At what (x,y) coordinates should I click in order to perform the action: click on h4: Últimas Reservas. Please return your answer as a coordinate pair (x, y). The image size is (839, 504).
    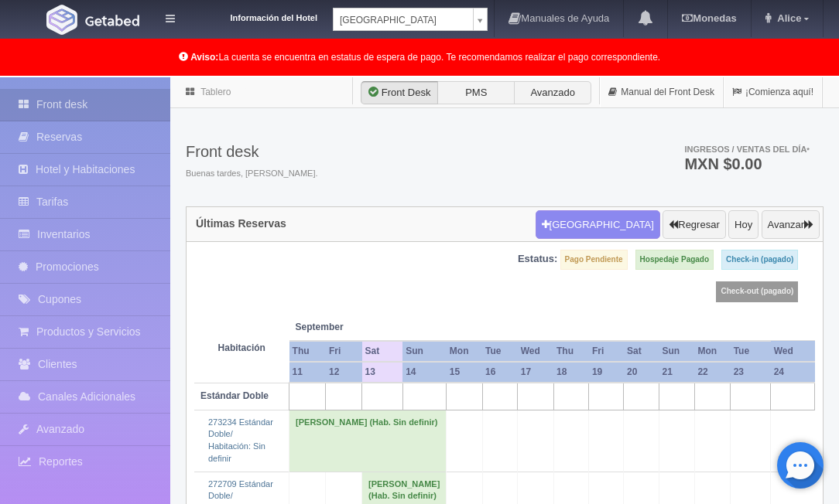
    Looking at the image, I should click on (241, 223).